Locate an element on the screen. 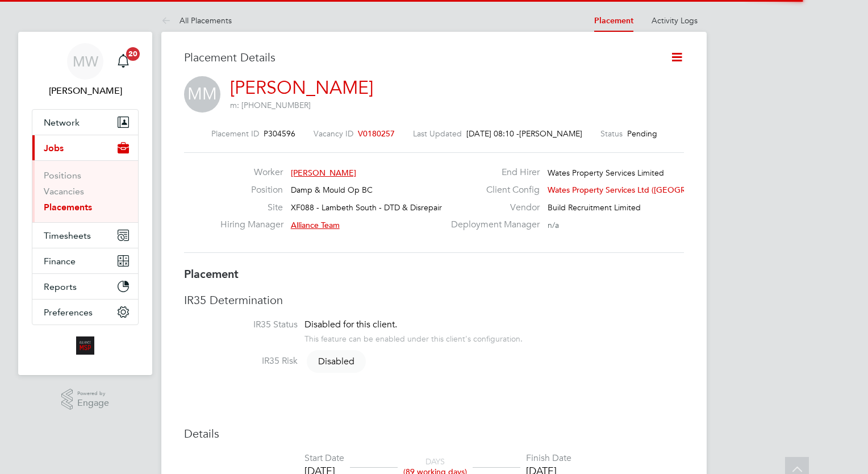 This screenshot has height=474, width=868. span: P304596 is located at coordinates (280, 133).